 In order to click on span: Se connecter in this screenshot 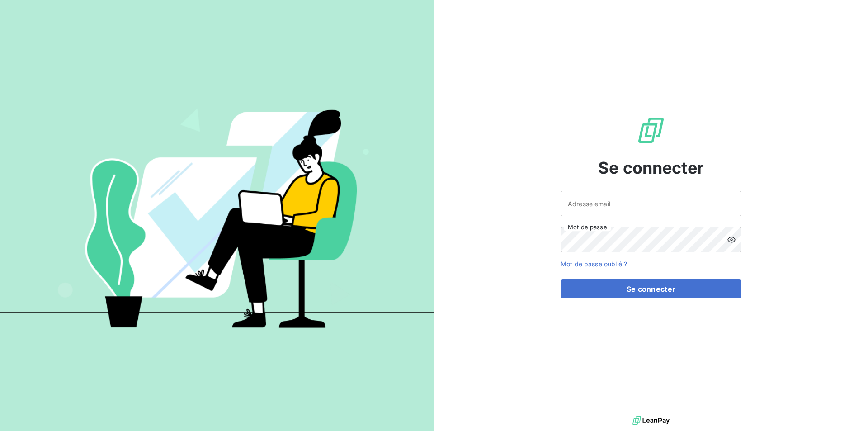, I will do `click(651, 168)`.